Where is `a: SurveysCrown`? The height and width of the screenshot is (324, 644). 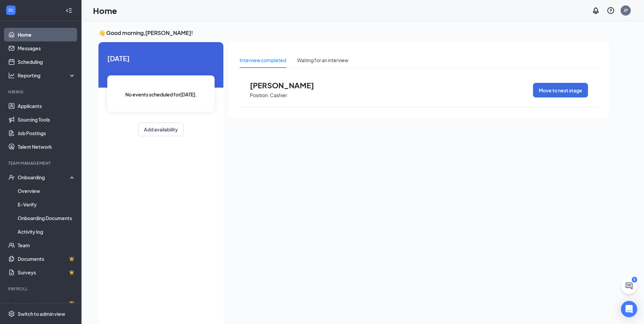 a: SurveysCrown is located at coordinates (47, 273).